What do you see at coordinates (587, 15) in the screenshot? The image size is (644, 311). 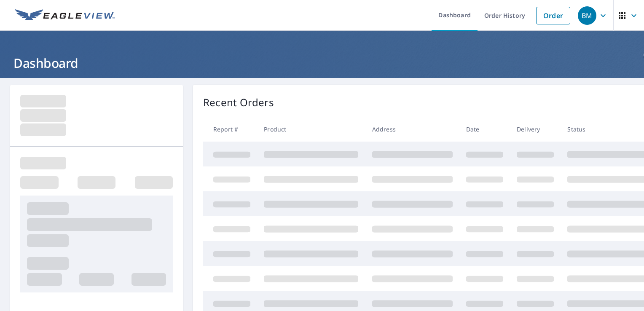 I see `div: BM` at bounding box center [587, 15].